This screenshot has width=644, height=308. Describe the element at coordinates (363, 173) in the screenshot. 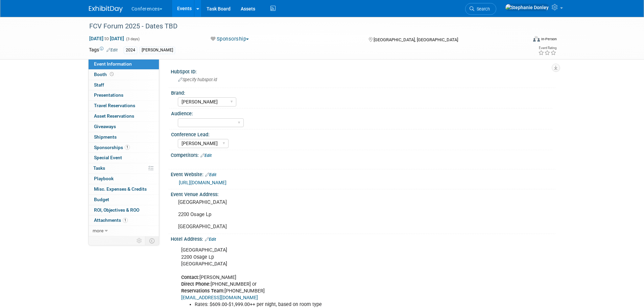

I see `div: Event Website:` at that location.